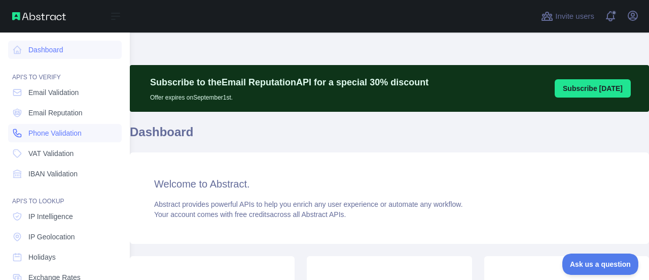 This screenshot has height=280, width=649. Describe the element at coordinates (55, 113) in the screenshot. I see `span: Email Reputation` at that location.